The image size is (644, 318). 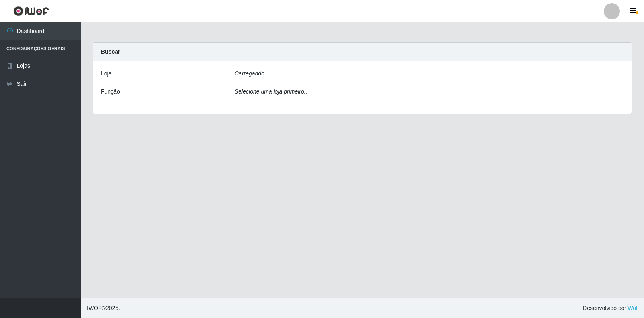 What do you see at coordinates (632, 308) in the screenshot?
I see `a: iWof` at bounding box center [632, 308].